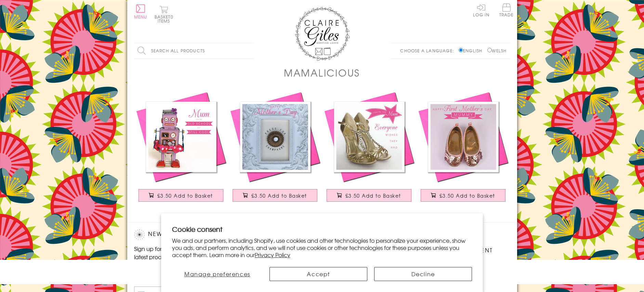 This screenshot has height=292, width=644. What do you see at coordinates (192, 234) in the screenshot?
I see `h2: Newsletter` at bounding box center [192, 234].